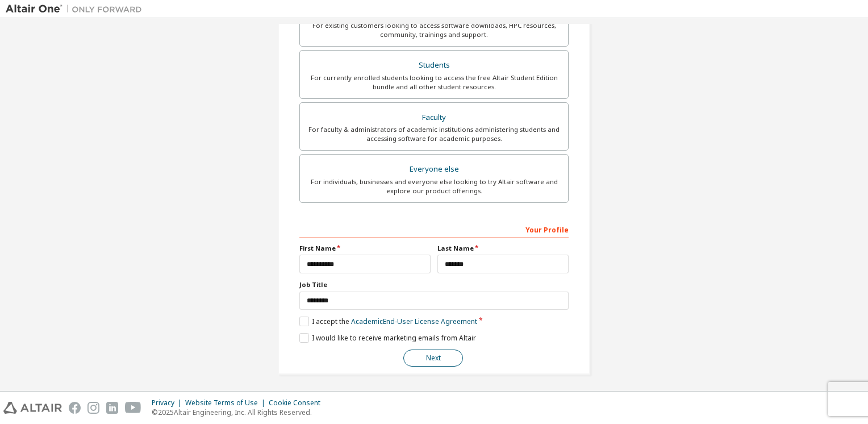  I want to click on img: Altair One, so click(77, 9).